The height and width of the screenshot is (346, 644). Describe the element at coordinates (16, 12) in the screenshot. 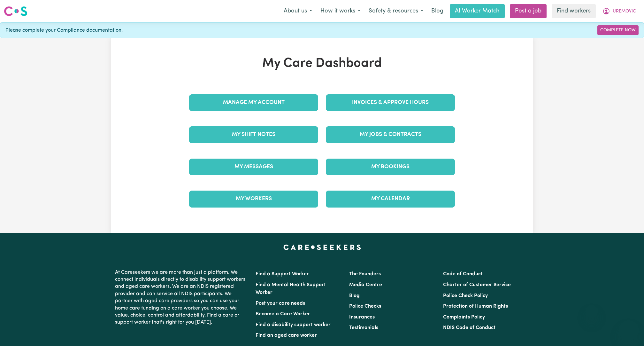

I see `img: Careseekers logo` at that location.